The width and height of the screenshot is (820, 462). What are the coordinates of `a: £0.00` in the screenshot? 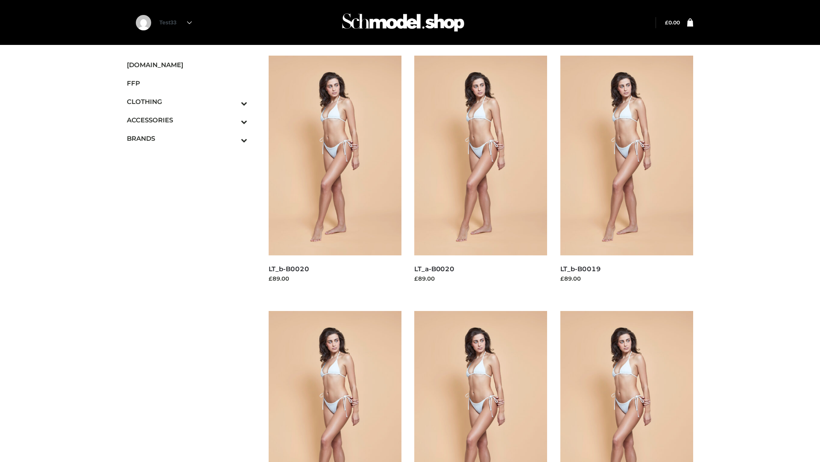 It's located at (673, 22).